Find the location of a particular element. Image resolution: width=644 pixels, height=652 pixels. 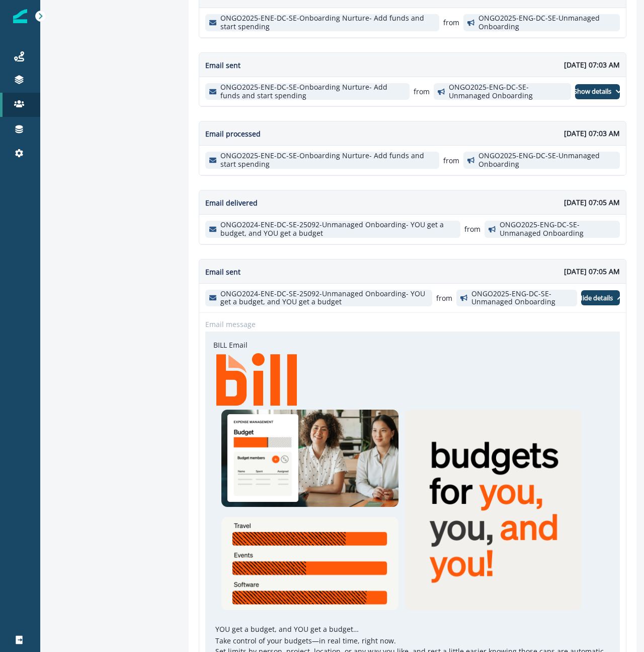

p: Email message is located at coordinates (231, 324).